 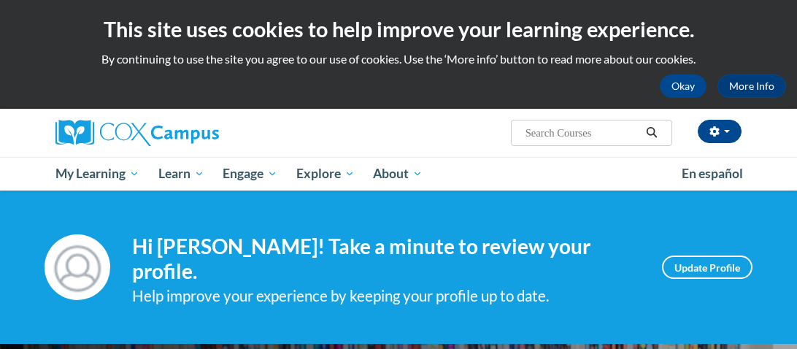 What do you see at coordinates (162, 133) in the screenshot?
I see `a: Cox Campus` at bounding box center [162, 133].